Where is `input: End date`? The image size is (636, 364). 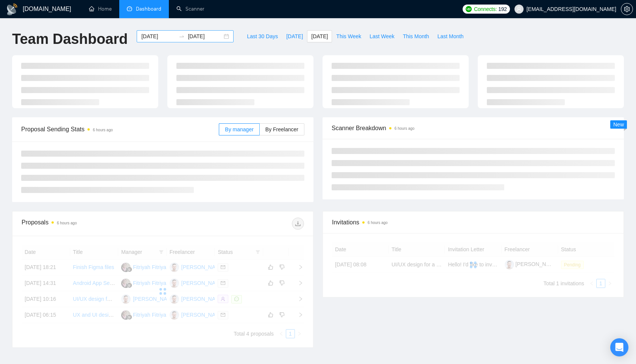
input: End date is located at coordinates (205, 36).